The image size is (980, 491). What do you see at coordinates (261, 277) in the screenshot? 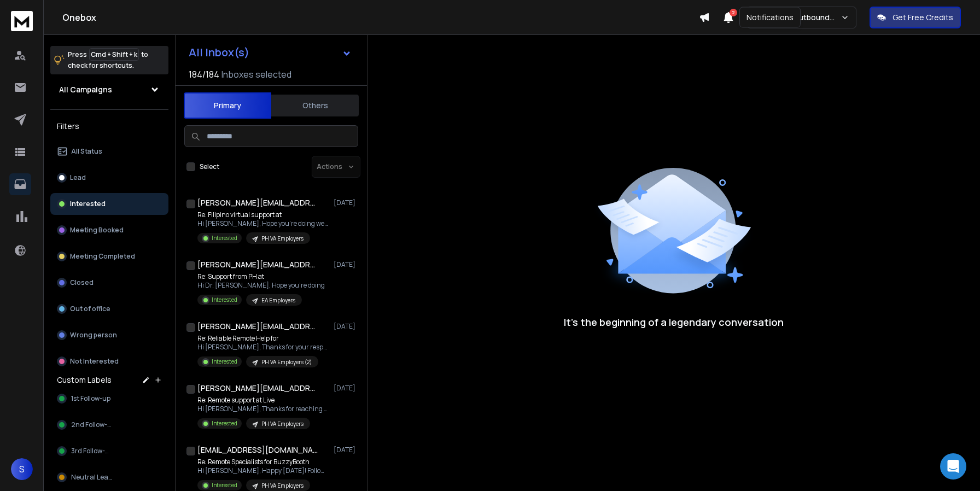
I see `p: Re: Support from PH at` at bounding box center [261, 277].